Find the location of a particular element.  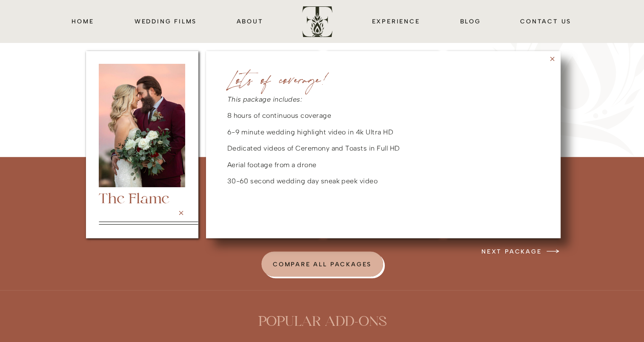

nav: about is located at coordinates (250, 21).